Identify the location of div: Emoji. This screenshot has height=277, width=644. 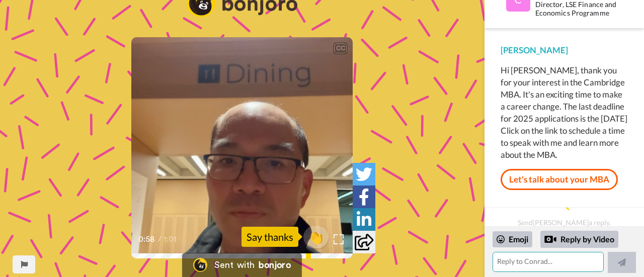
(512, 239).